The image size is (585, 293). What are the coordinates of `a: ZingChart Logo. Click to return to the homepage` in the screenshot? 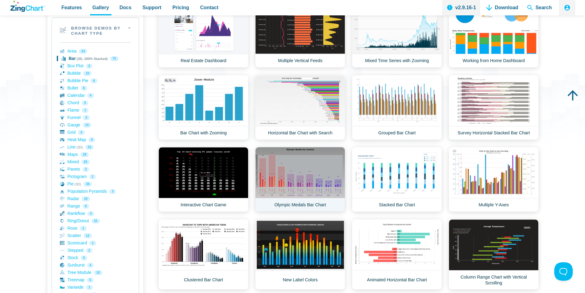 It's located at (28, 6).